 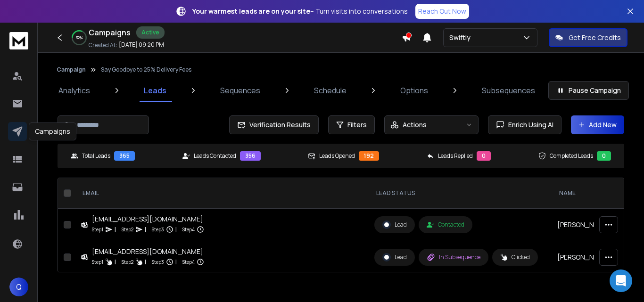 I want to click on th: LEAD STATUS, so click(x=460, y=194).